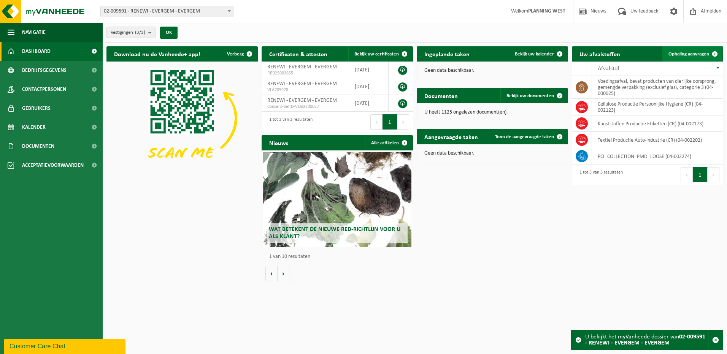  Describe the element at coordinates (646, 340) in the screenshot. I see `div: U bekijkt het myVanheede dossier van` at that location.